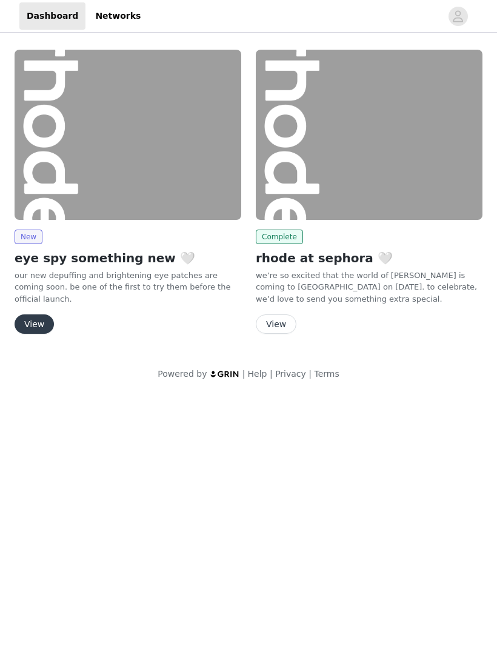 Image resolution: width=497 pixels, height=650 pixels. What do you see at coordinates (225, 374) in the screenshot?
I see `img: logo` at bounding box center [225, 374].